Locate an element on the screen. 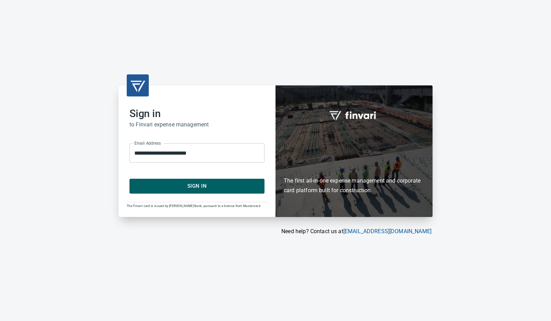 Image resolution: width=551 pixels, height=321 pixels. h6: to Finvari expense management is located at coordinates (197, 125).